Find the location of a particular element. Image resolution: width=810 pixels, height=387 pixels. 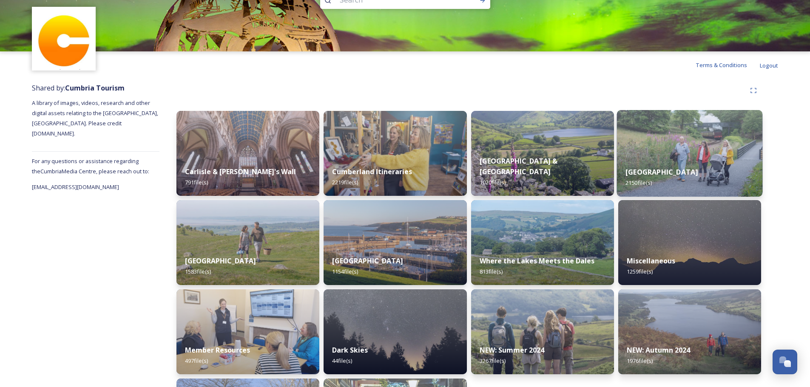

span: 1154 file(s) is located at coordinates (345, 272).